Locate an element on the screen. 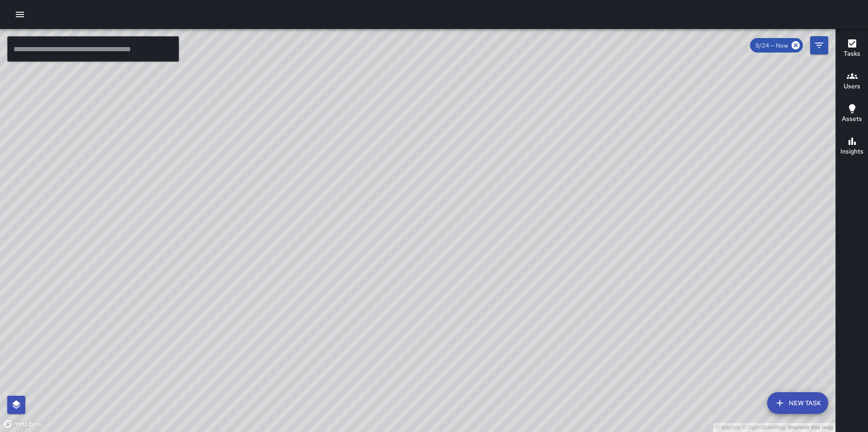 This screenshot has height=432, width=868. button: Assets is located at coordinates (851, 114).